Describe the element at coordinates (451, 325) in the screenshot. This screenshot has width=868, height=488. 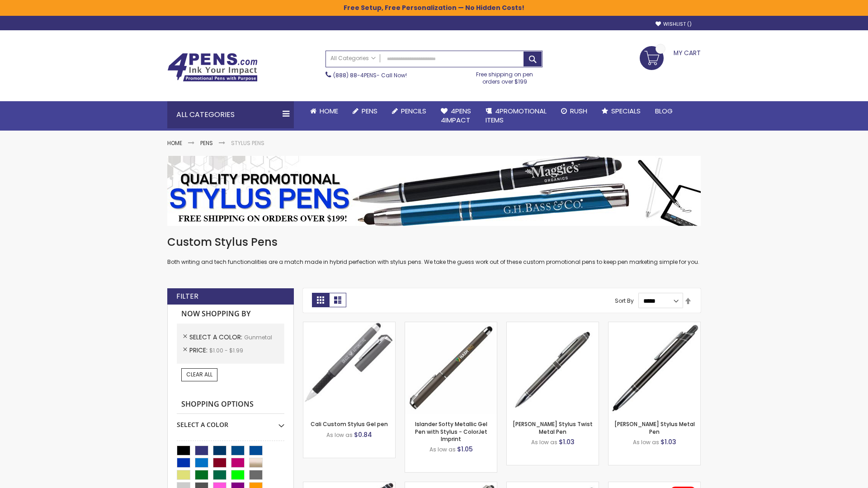
I see `a: Islander Softy Metallic Gel Pen with Stylus - ColorJet Imprint-Gunmetal` at that location.